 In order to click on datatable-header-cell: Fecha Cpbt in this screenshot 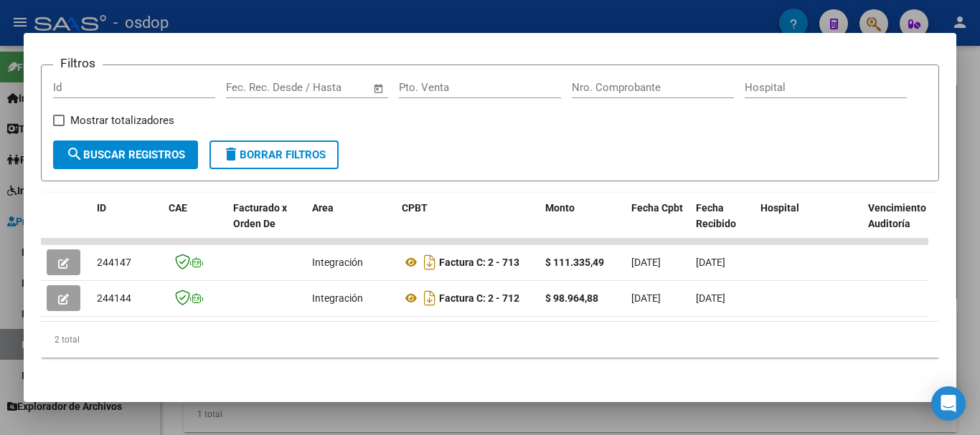, I will do `click(658, 224)`.